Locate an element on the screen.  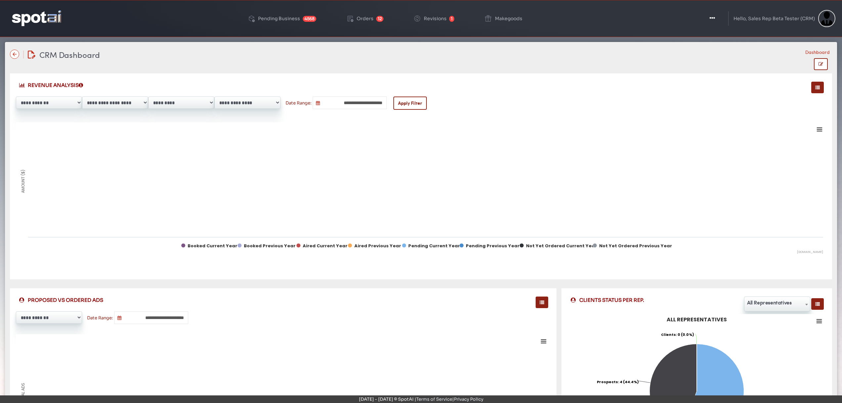
tspan: Pending Previous Year is located at coordinates (493, 246).